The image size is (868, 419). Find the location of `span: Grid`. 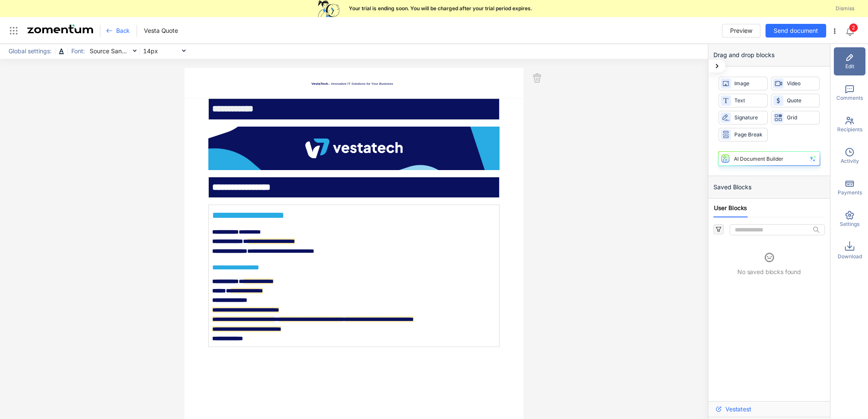

span: Grid is located at coordinates (802, 118).